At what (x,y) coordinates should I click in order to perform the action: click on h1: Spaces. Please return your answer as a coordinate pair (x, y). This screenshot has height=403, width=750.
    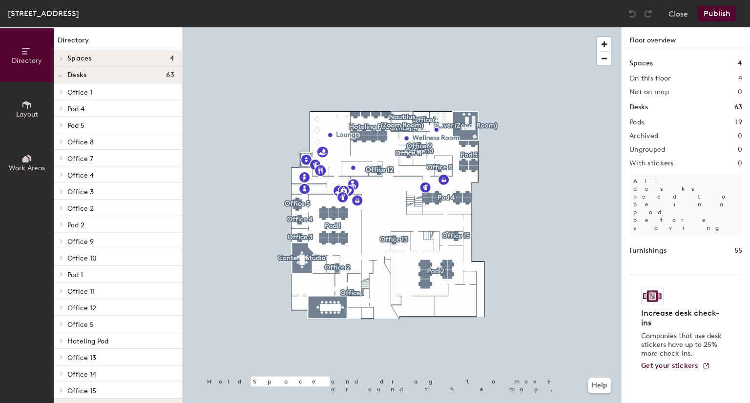
    Looking at the image, I should click on (641, 63).